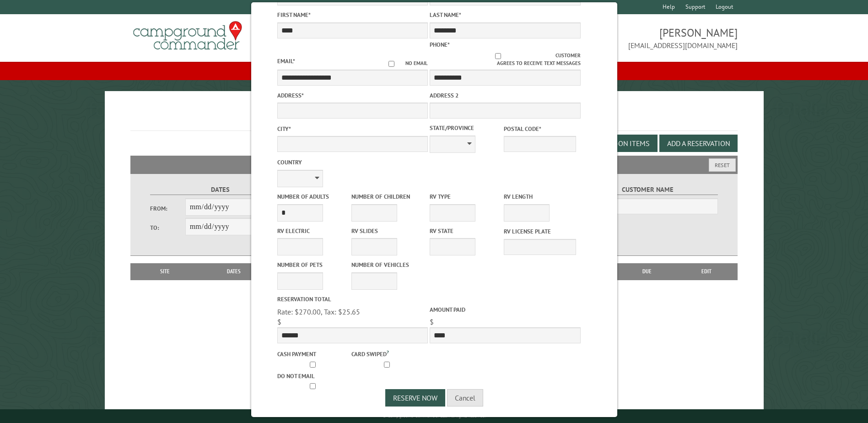 Image resolution: width=868 pixels, height=423 pixels. What do you see at coordinates (466, 196) in the screenshot?
I see `label: RV Type` at bounding box center [466, 196].